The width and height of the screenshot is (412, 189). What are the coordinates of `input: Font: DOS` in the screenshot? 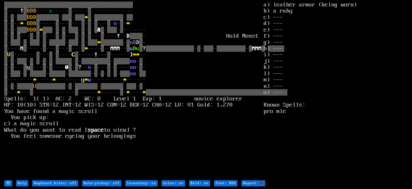 It's located at (226, 183).